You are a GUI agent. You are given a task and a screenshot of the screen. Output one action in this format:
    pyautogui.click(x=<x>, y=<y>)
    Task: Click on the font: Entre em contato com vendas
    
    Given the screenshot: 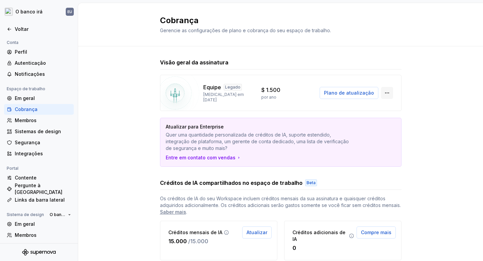 What is the action you would take?
    pyautogui.click(x=200, y=157)
    